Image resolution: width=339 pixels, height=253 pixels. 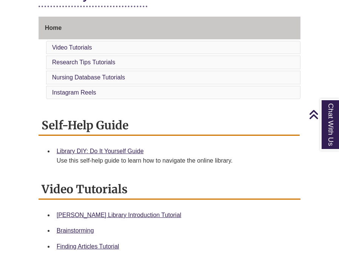 I want to click on a: Video Tutorials, so click(x=72, y=47).